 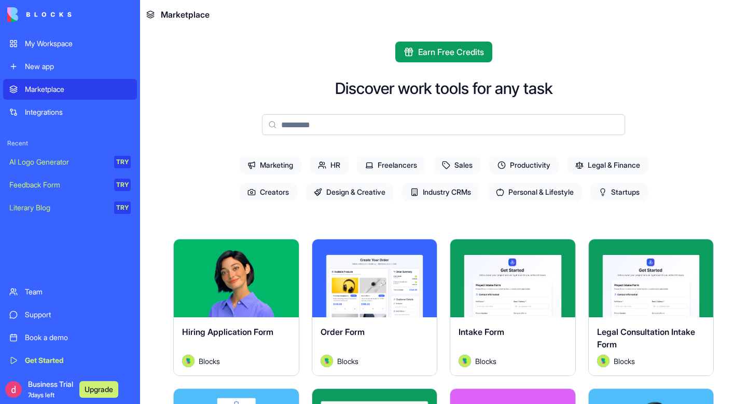 What do you see at coordinates (70, 360) in the screenshot?
I see `a: Get Started` at bounding box center [70, 360].